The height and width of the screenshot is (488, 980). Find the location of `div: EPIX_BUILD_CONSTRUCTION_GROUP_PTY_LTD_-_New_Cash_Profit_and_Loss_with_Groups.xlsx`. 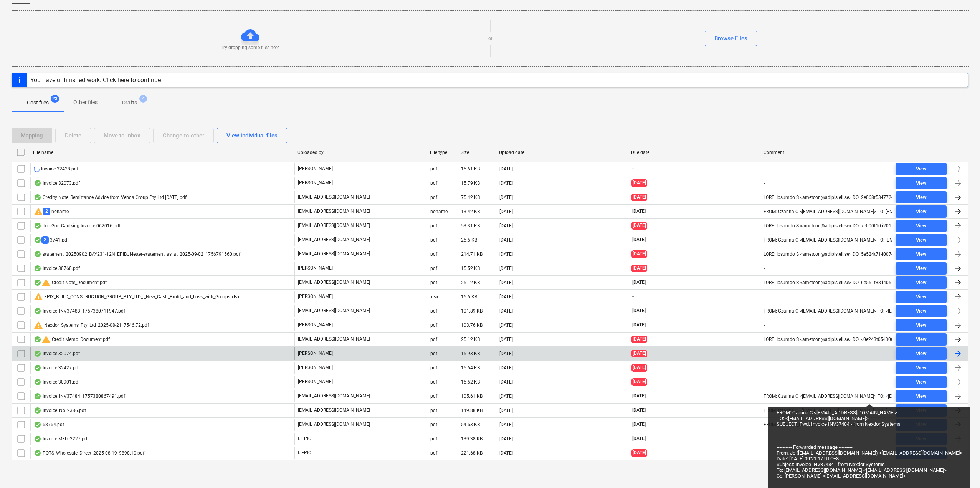

div: EPIX_BUILD_CONSTRUCTION_GROUP_PTY_LTD_-_New_Cash_Profit_and_Loss_with_Groups.xlsx is located at coordinates (136, 296).